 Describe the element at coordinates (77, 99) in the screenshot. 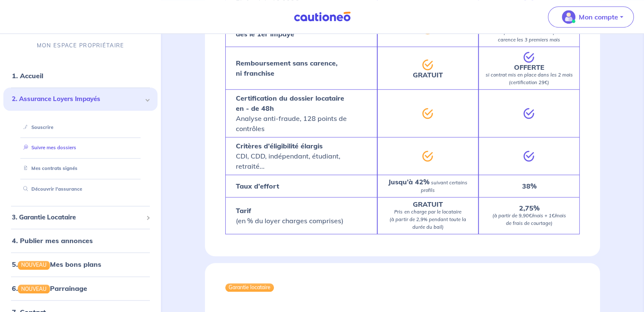

I see `span: 2. Assurance Loyers Impayés` at that location.